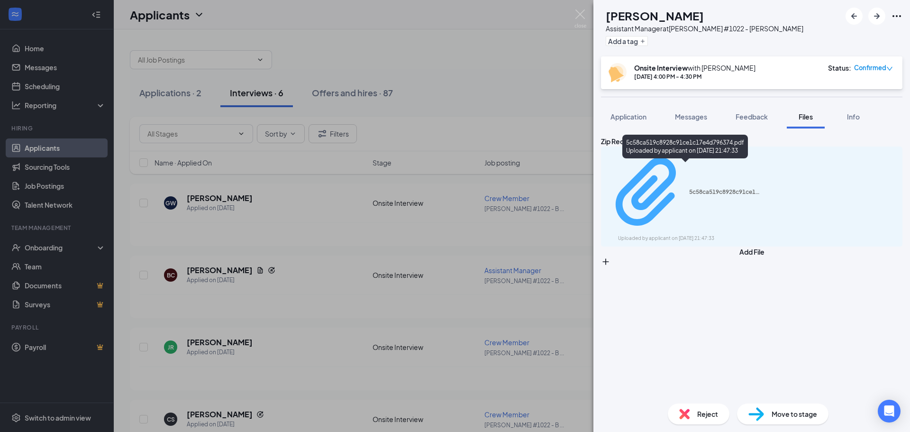 The width and height of the screenshot is (910, 432). Describe the element at coordinates (660, 68) in the screenshot. I see `b: Onsite Interview` at that location.